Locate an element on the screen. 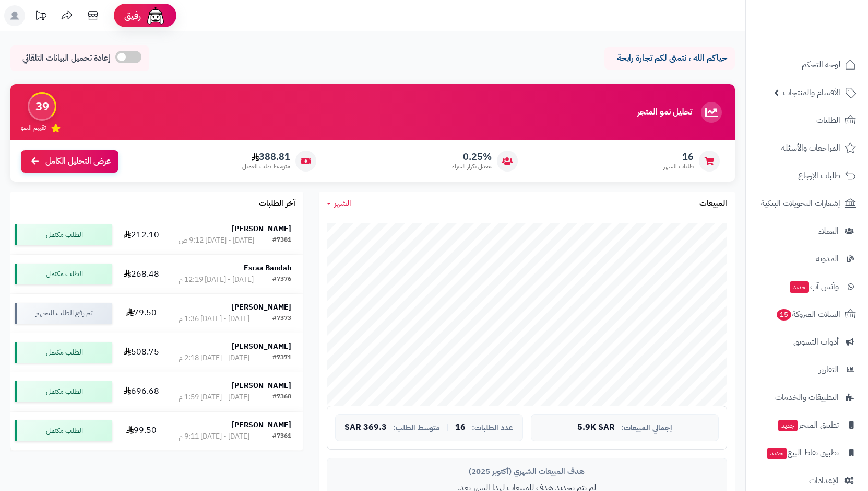 The height and width of the screenshot is (491, 868). span: الشهر is located at coordinates (342, 203).